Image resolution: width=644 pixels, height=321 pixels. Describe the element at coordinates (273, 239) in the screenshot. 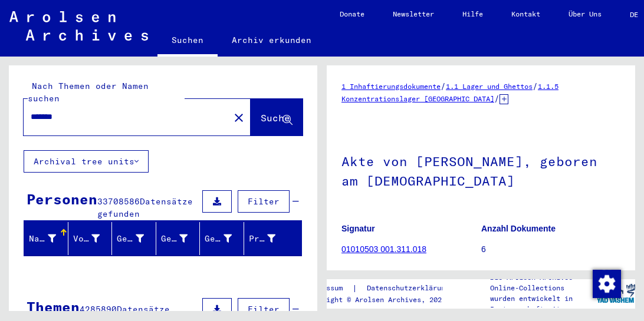

I see `mat-header-cell: Prisoner #` at that location.